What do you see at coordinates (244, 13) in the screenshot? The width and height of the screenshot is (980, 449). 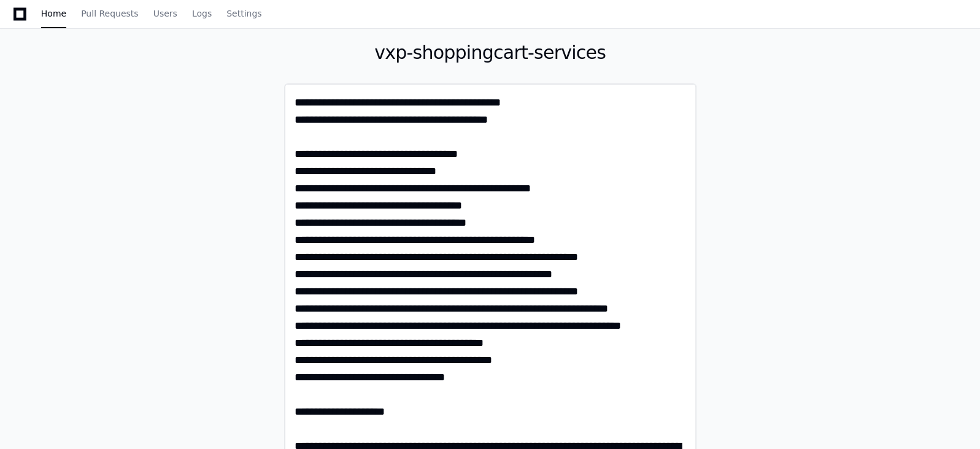 I see `span: Settings` at bounding box center [244, 13].